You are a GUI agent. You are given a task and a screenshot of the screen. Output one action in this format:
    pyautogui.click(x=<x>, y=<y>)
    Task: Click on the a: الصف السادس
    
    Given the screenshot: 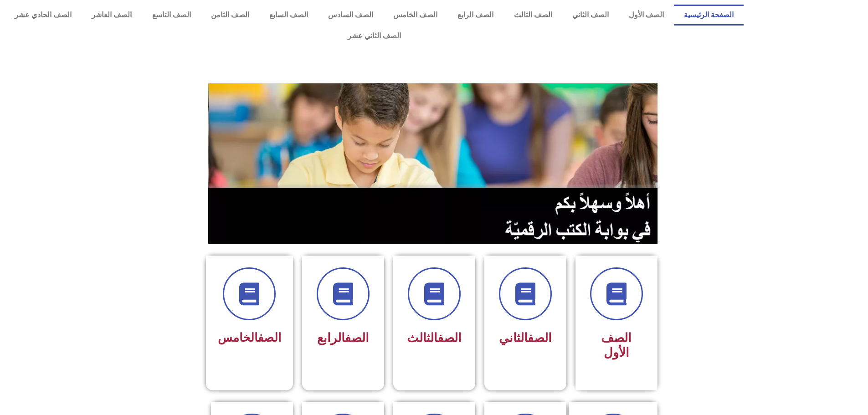 What is the action you would take?
    pyautogui.click(x=350, y=15)
    